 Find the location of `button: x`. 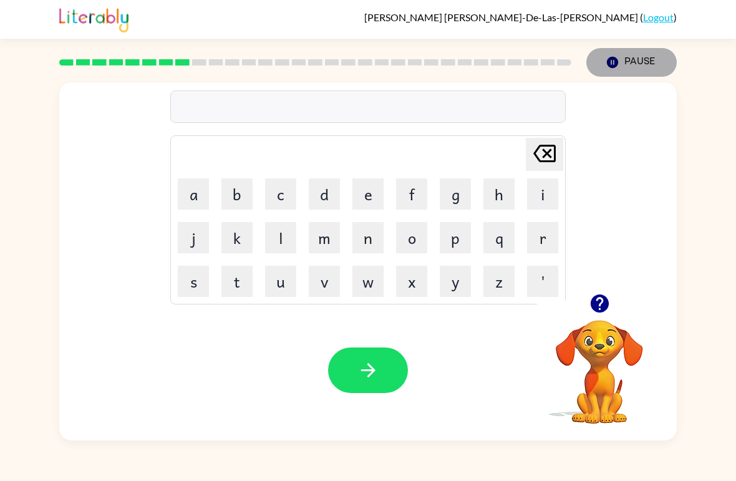

button: x is located at coordinates (412, 281).